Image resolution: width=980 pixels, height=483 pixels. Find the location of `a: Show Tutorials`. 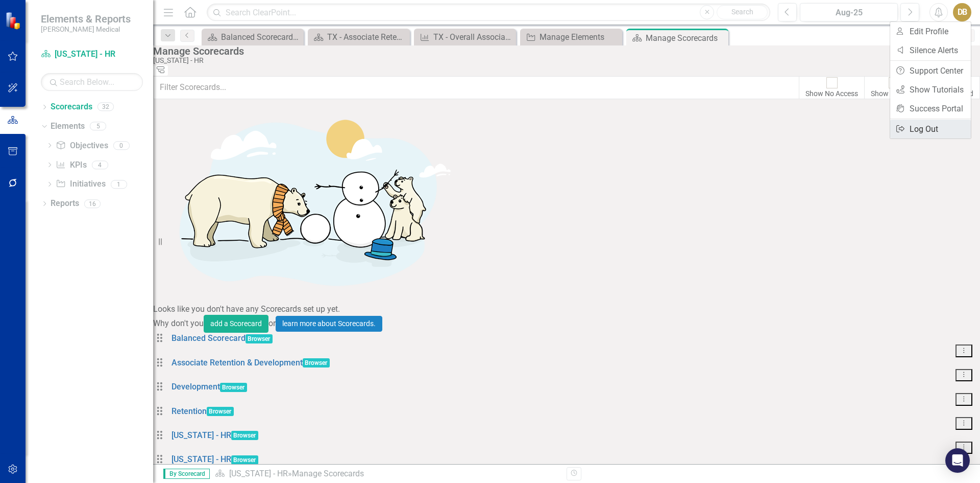

a: Show Tutorials is located at coordinates (931, 90).